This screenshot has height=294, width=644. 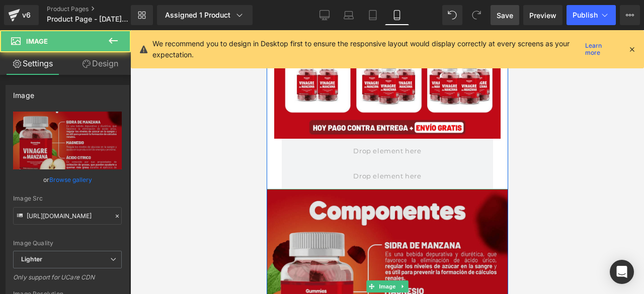 I want to click on a: Browse gallery, so click(x=70, y=179).